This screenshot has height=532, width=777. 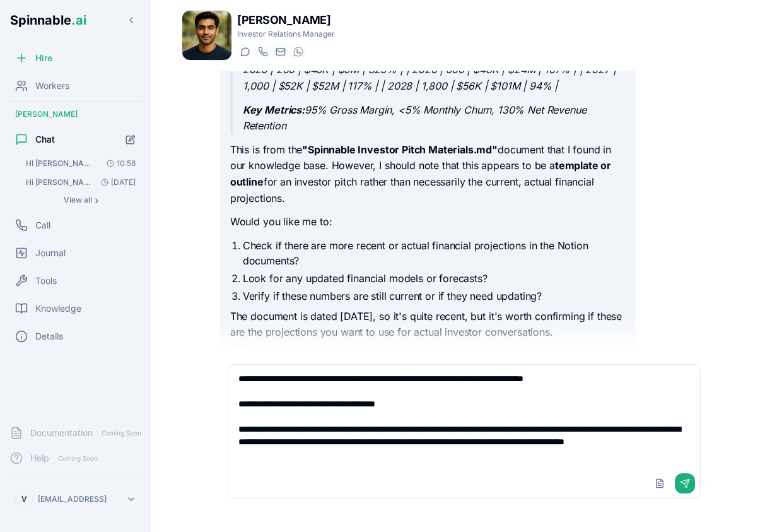 What do you see at coordinates (131, 139) in the screenshot?
I see `button: Start new chat` at bounding box center [131, 139].